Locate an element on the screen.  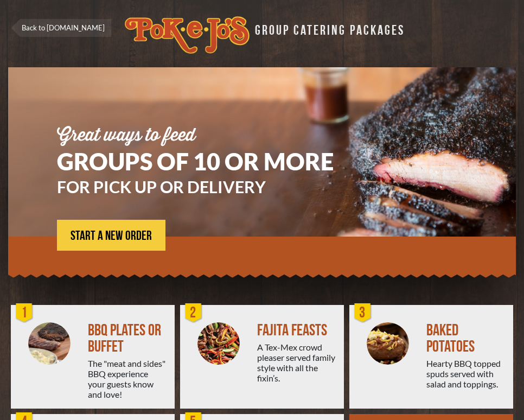
img: PEJ-Baked-Potato.png is located at coordinates (388, 343).